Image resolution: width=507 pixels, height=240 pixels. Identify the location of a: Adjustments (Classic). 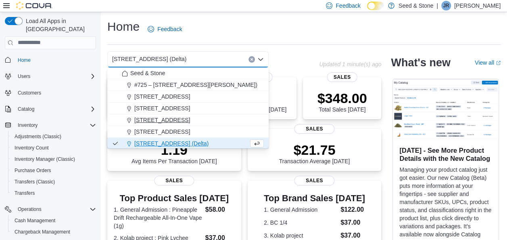
(38, 136).